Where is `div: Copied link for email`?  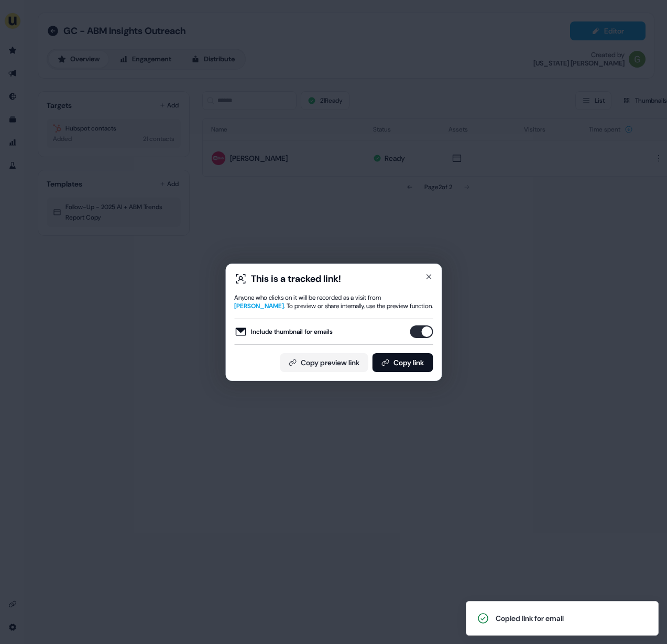
div: Copied link for email is located at coordinates (530, 619).